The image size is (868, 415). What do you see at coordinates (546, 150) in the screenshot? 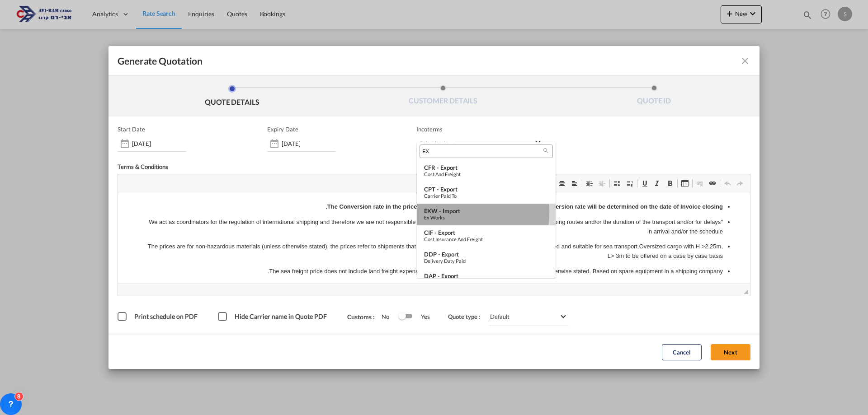
I see `md-icon: icon-magnify` at bounding box center [546, 150].